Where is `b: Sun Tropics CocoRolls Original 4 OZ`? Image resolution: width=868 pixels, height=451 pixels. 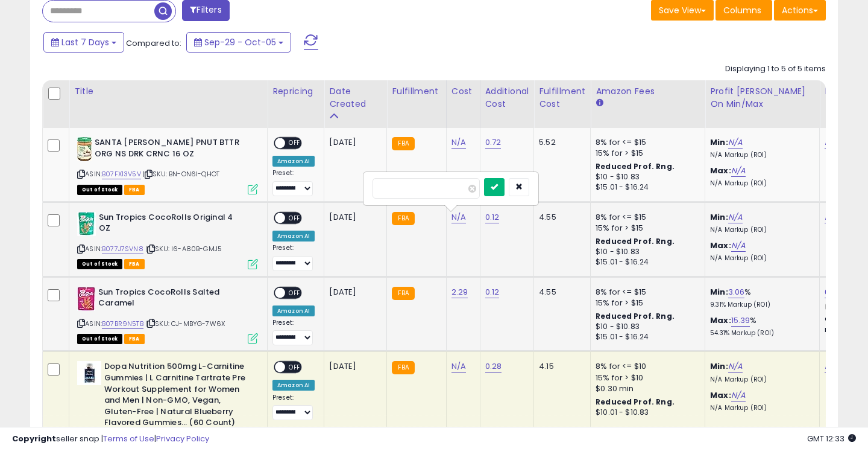
b: Sun Tropics CocoRolls Original 4 OZ is located at coordinates (172, 225).